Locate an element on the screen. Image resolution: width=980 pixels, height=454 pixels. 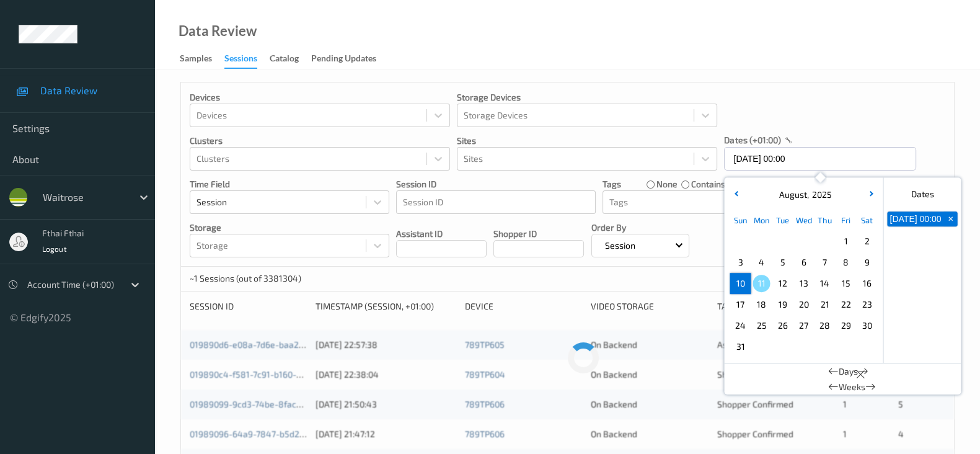
span: 25 is located at coordinates (761, 325).